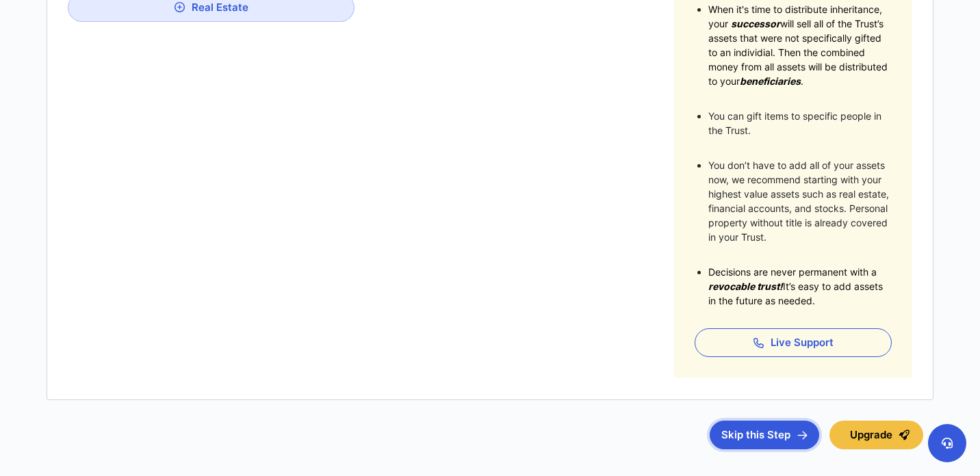  I want to click on li: You can gift items to specific people in the Trust., so click(800, 123).